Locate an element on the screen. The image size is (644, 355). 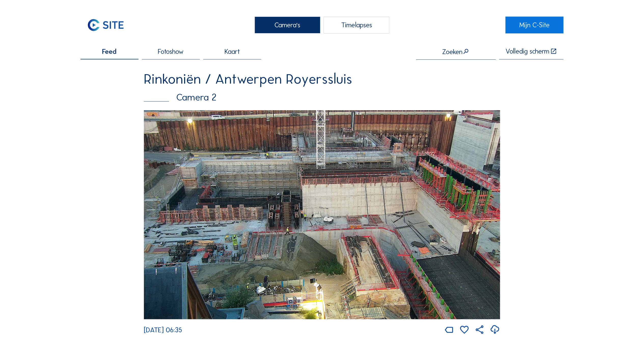
div: Timelapses is located at coordinates (356, 25).